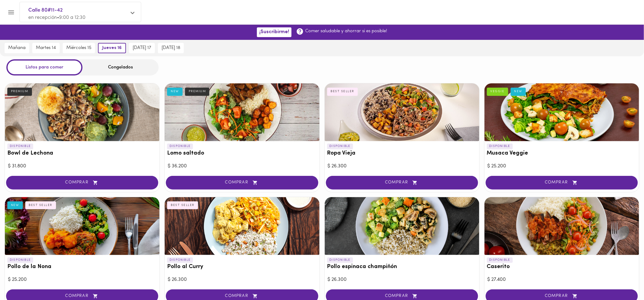 The height and width of the screenshot is (300, 644). Describe the element at coordinates (46, 48) in the screenshot. I see `button: martes 14` at that location.